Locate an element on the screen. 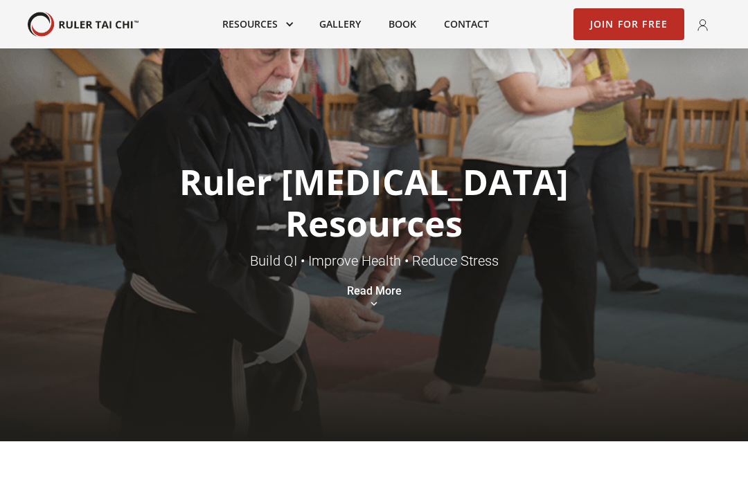 This screenshot has height=489, width=748. a: home is located at coordinates (83, 24).